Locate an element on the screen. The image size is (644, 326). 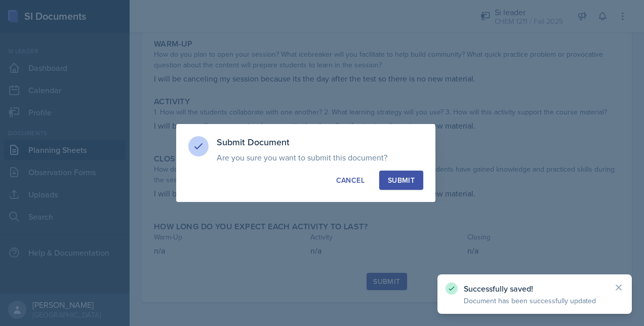
p: Document has been successfully updated is located at coordinates (535, 301).